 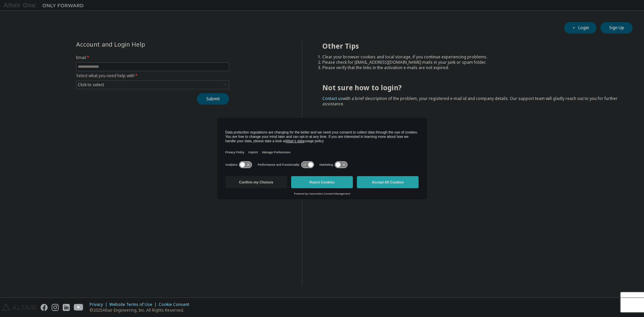 I want to click on h2: Not sure how to login?, so click(x=471, y=88).